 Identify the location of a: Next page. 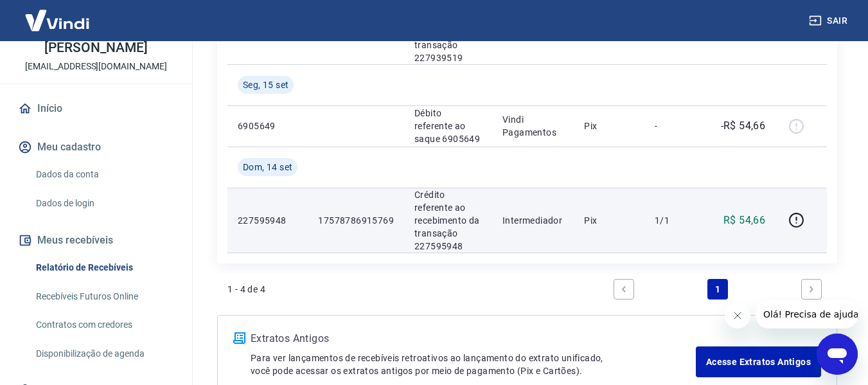
(811, 289).